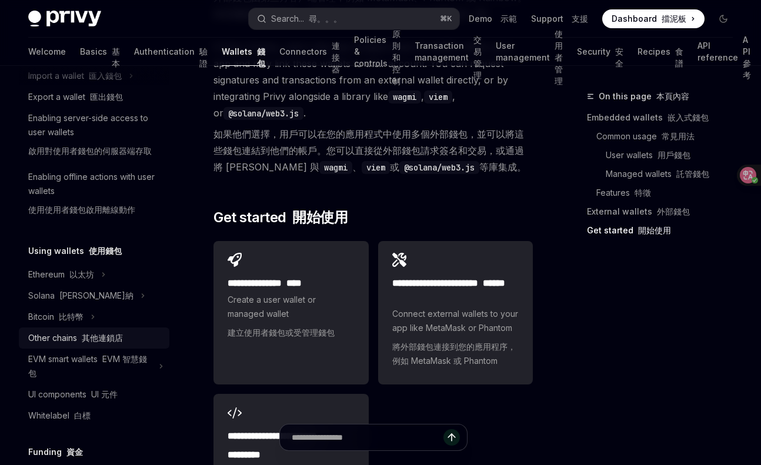  What do you see at coordinates (171, 52) in the screenshot?
I see `a: Authentication 驗證` at bounding box center [171, 52].